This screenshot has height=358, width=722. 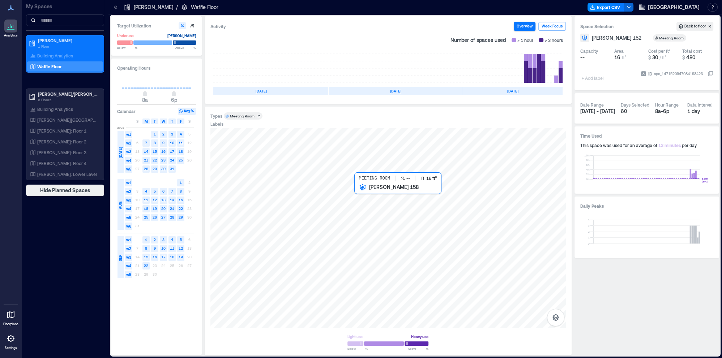 What do you see at coordinates (659, 51) in the screenshot?
I see `div: Cost per ft²` at bounding box center [659, 51].